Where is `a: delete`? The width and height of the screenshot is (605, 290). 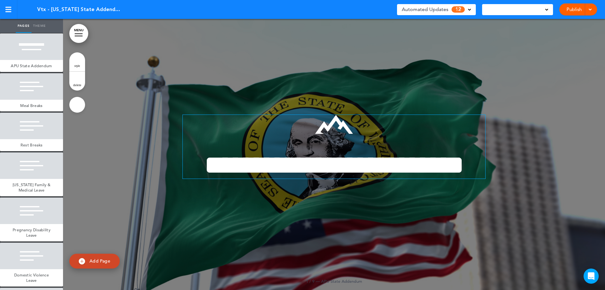
a: delete is located at coordinates (77, 81).